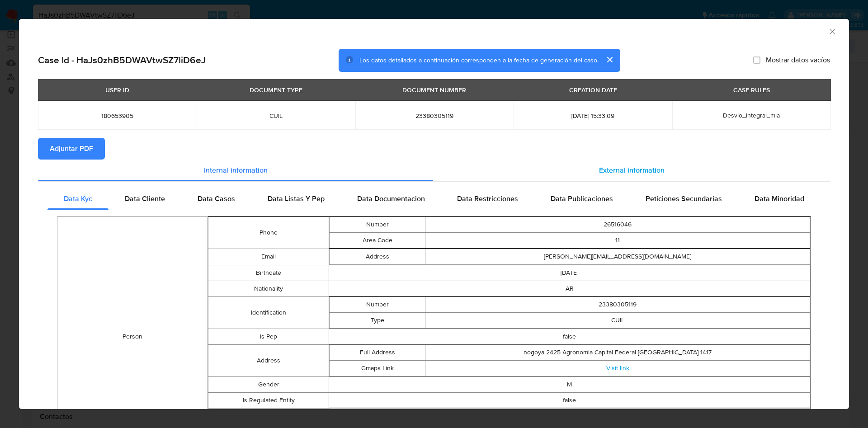 This screenshot has height=428, width=868. I want to click on a: Visit link, so click(618, 368).